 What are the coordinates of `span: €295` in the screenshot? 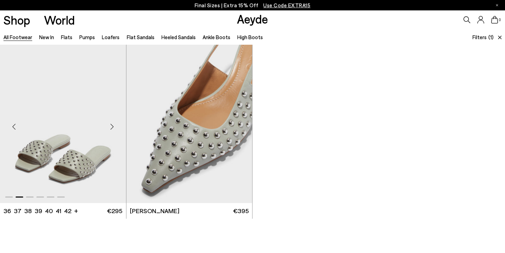 It's located at (115, 211).